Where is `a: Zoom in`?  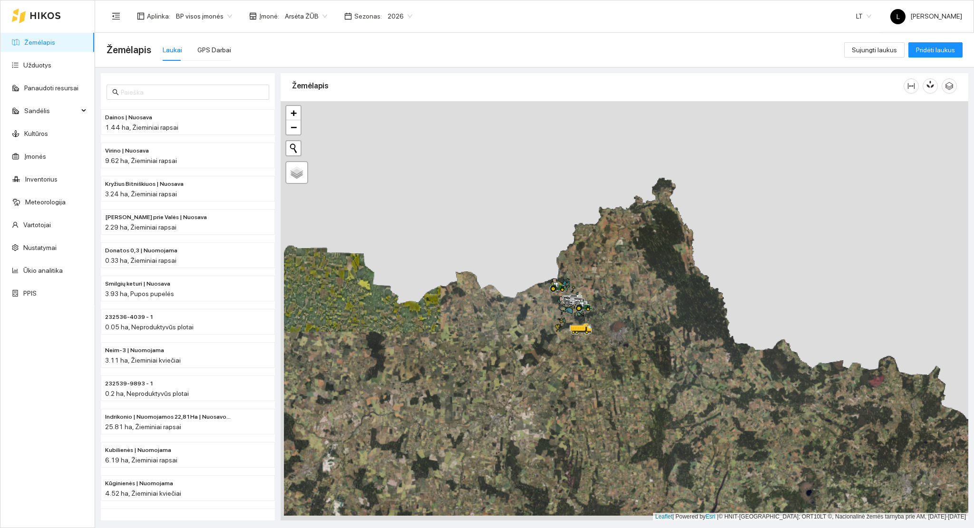 a: Zoom in is located at coordinates (293, 113).